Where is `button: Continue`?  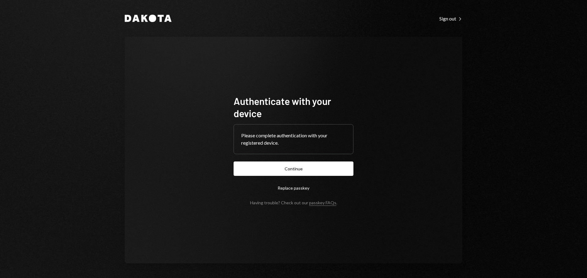 button: Continue is located at coordinates (294, 169).